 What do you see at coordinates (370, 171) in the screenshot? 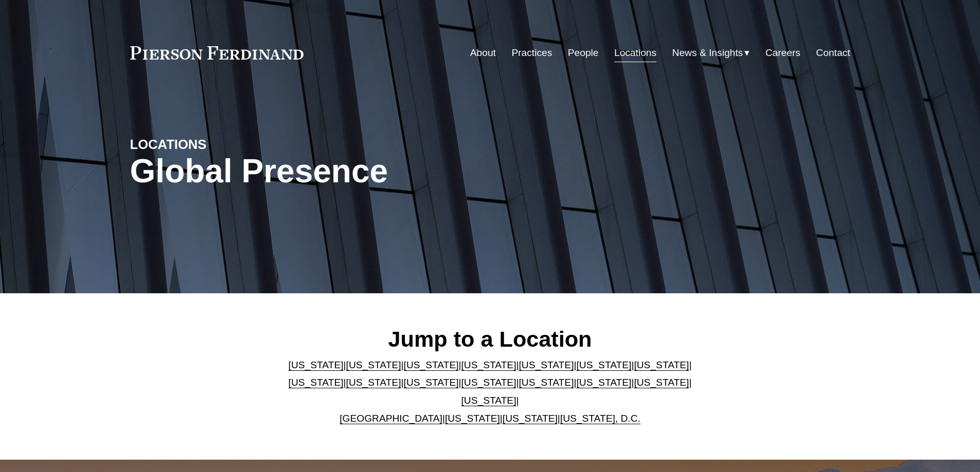
I see `h1: Global Presence` at bounding box center [370, 171].